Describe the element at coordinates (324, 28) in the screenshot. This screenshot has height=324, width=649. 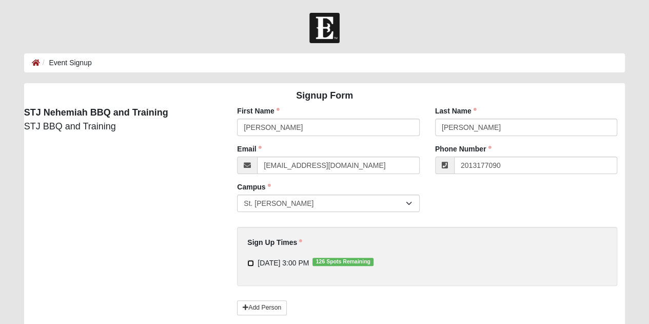
I see `img: Church of Eleven22 Logo` at that location.